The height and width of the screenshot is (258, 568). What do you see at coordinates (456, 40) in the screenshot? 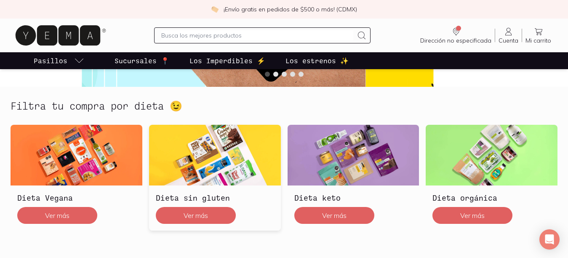
I see `span: Dirección no especificada` at bounding box center [456, 40].